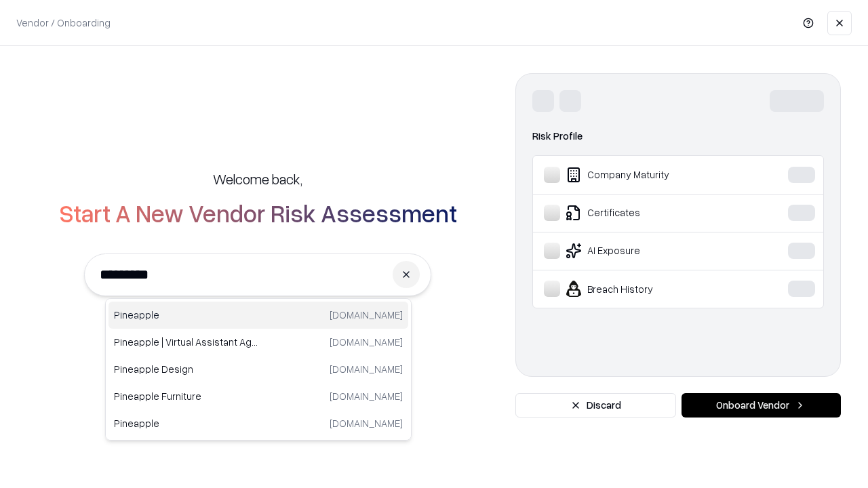 Image resolution: width=868 pixels, height=488 pixels. Describe the element at coordinates (645, 289) in the screenshot. I see `div: Breach History` at that location.